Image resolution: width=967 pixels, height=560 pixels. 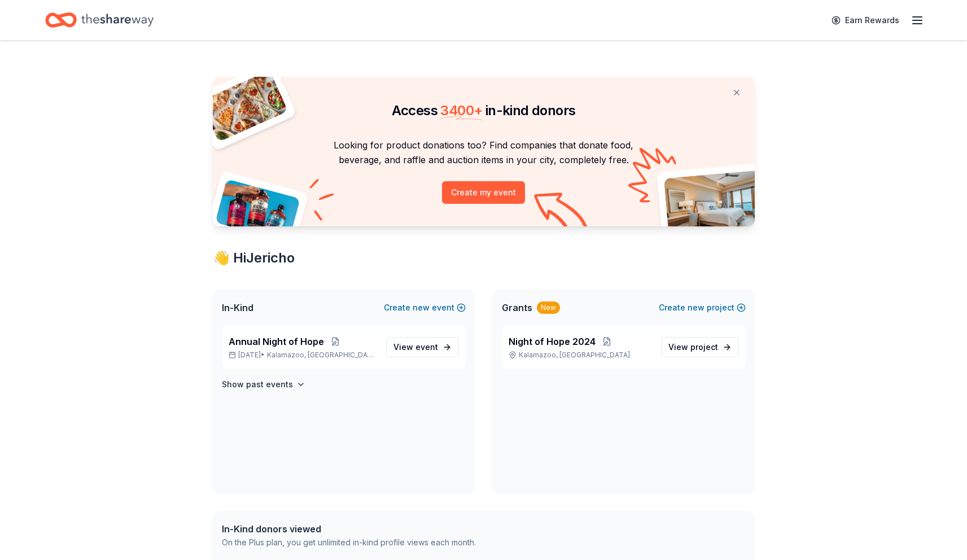 I want to click on span: Access in-kind donors, so click(x=484, y=110).